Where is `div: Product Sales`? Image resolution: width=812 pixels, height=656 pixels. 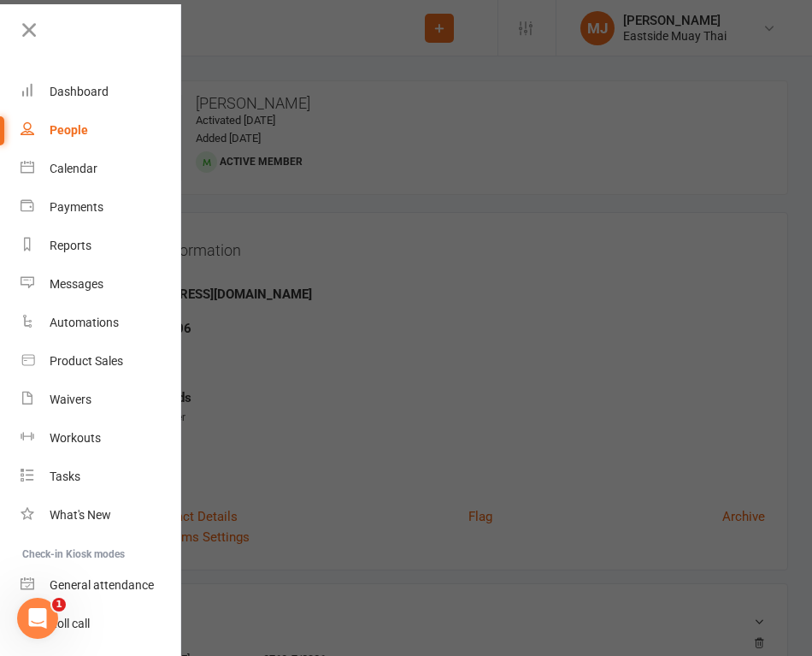 div: Product Sales is located at coordinates (86, 361).